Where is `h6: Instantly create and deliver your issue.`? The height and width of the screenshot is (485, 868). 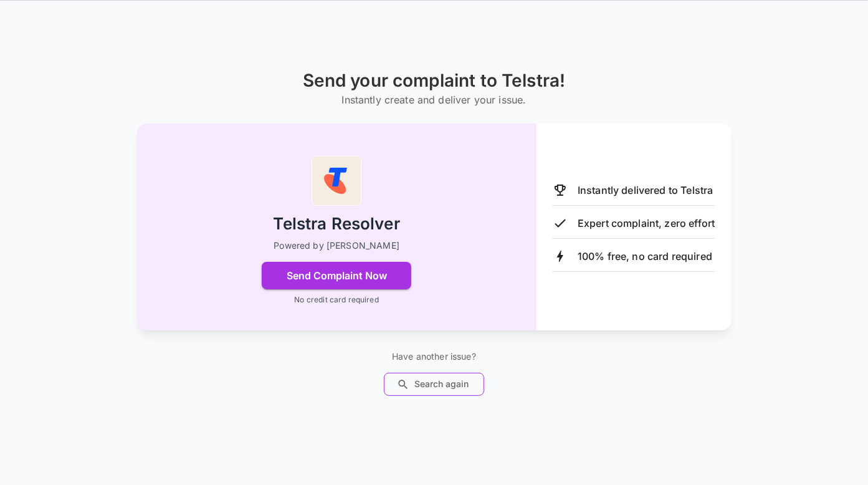 h6: Instantly create and deliver your issue. is located at coordinates (435, 100).